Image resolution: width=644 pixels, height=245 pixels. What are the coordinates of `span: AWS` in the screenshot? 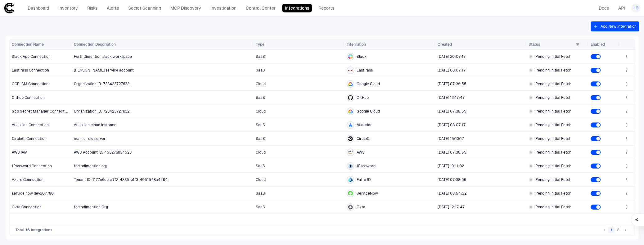 It's located at (360, 152).